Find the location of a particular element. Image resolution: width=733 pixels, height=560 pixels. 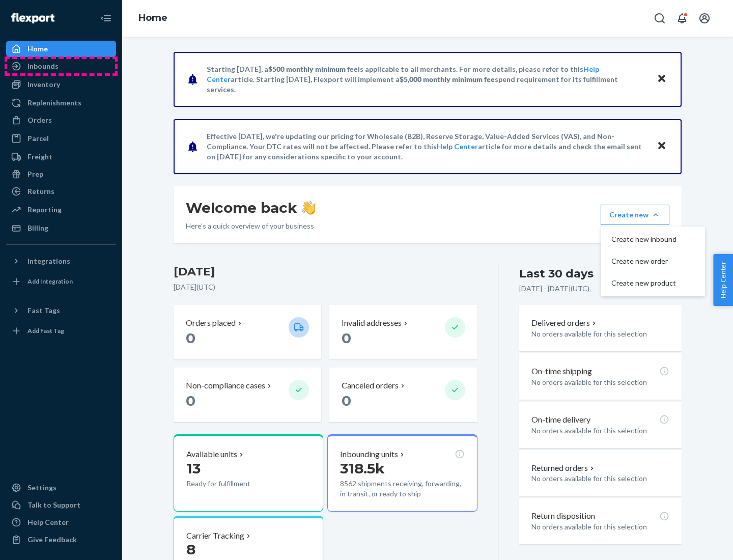

p: Canceled orders is located at coordinates (370, 385).